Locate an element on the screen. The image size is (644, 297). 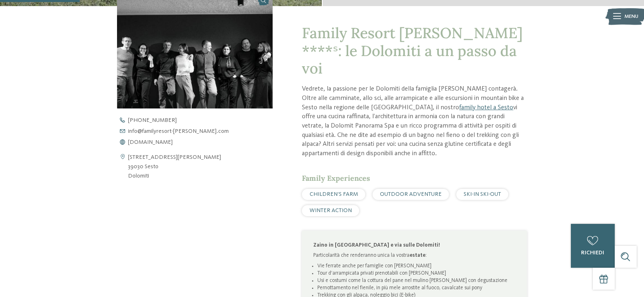
span: SKI-IN SKI-OUT is located at coordinates (482, 194).